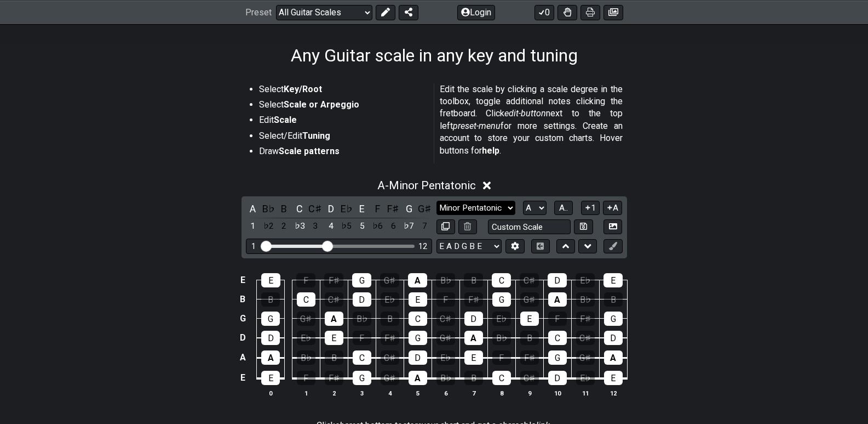 This screenshot has width=868, height=424. What do you see at coordinates (476, 12) in the screenshot?
I see `button: Login` at bounding box center [476, 12].